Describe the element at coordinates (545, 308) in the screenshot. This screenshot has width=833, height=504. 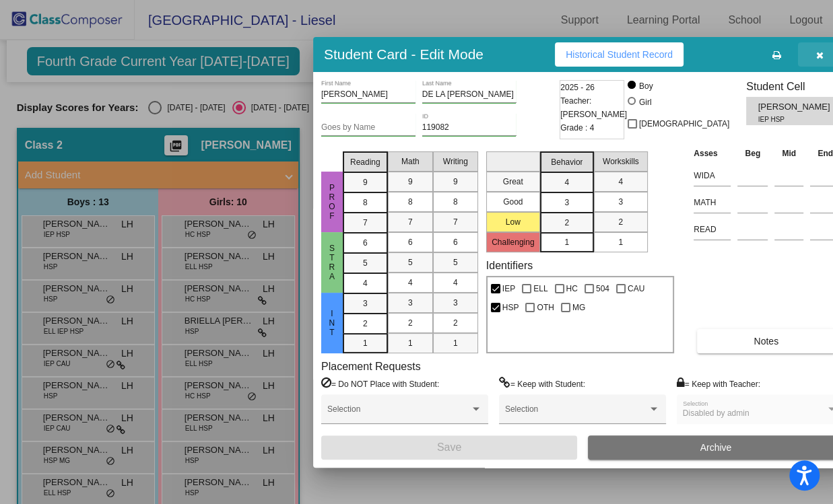
I see `span: OTH` at that location.